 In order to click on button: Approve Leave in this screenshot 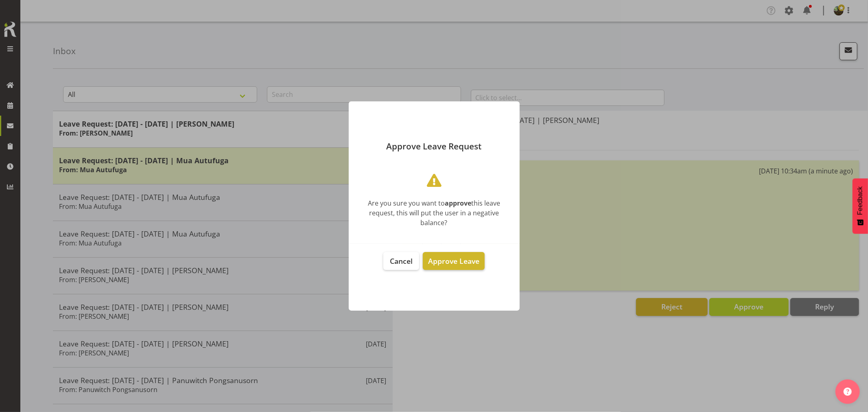, I will do `click(454, 261)`.